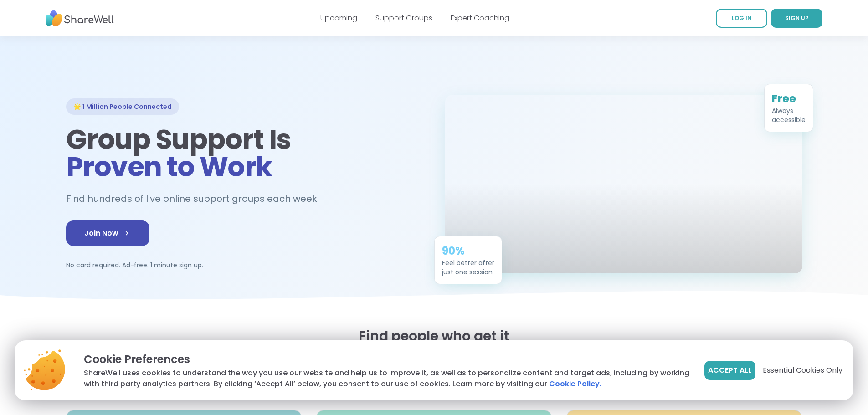  I want to click on h1: Group Support Is, so click(245, 154).